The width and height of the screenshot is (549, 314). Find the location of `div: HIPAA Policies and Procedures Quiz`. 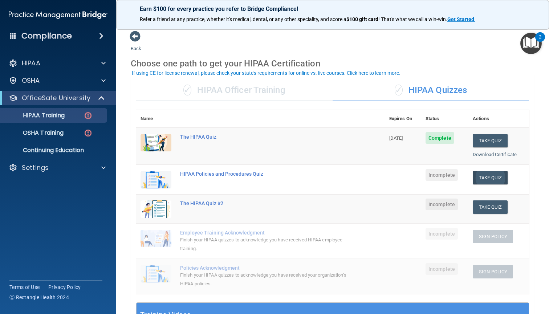

div: HIPAA Policies and Procedures Quiz is located at coordinates (264, 174).